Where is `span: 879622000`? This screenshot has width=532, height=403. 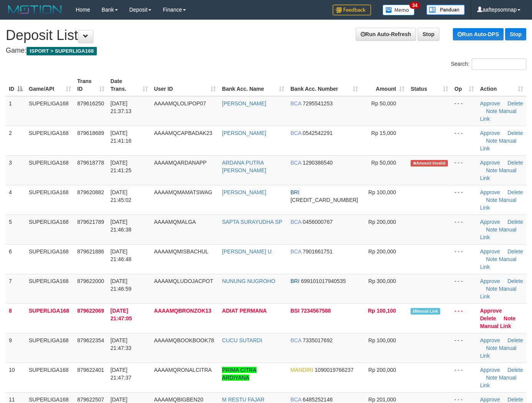
span: 879622000 is located at coordinates (90, 281).